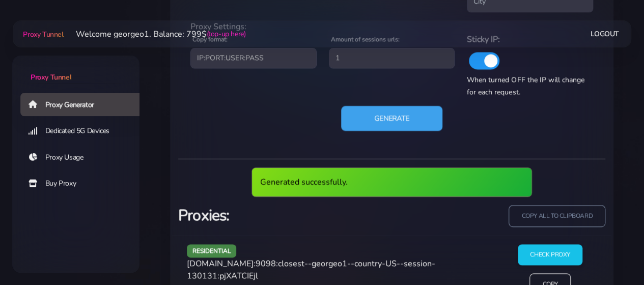 The width and height of the screenshot is (644, 285). I want to click on span: When turned OFF the IP will change for each request., so click(525, 86).